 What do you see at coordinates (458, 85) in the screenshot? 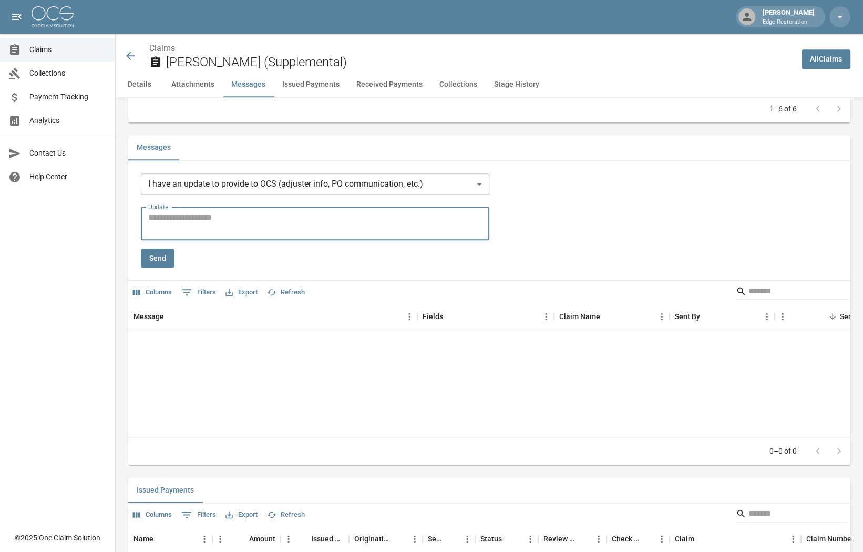
I see `button: Collections` at bounding box center [458, 85].